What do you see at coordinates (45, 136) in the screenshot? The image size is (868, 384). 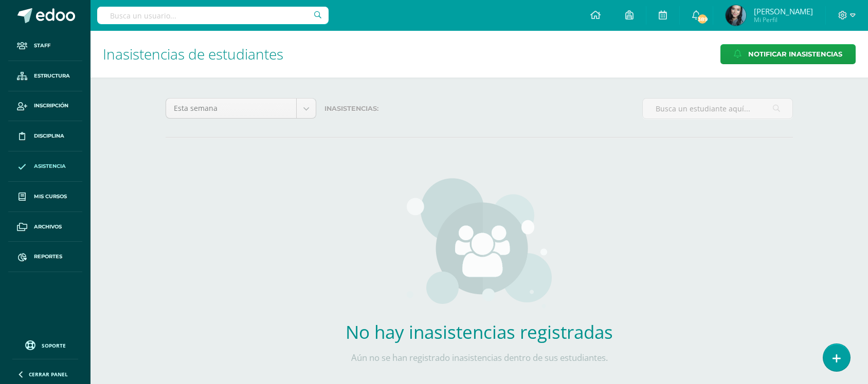 I see `a: Disciplina` at bounding box center [45, 136].